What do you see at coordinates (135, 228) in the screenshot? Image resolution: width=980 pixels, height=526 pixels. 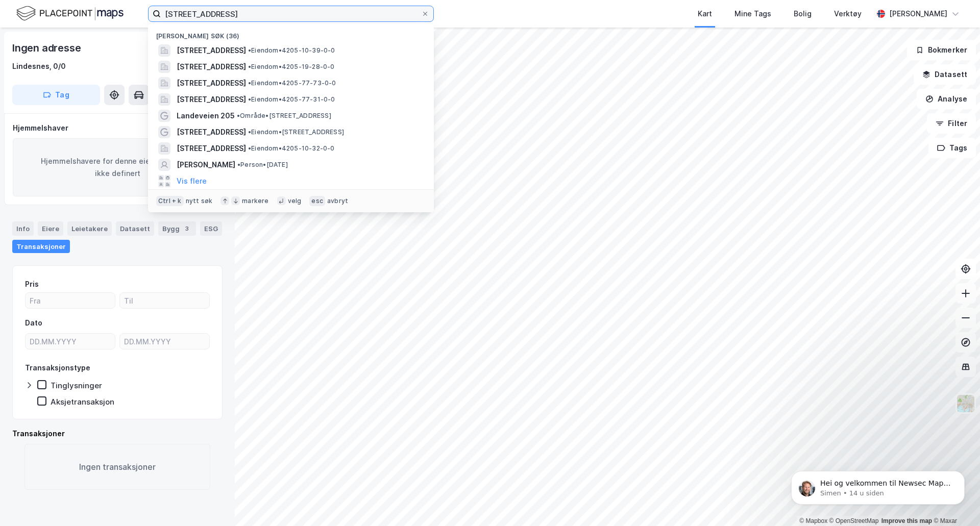 I see `div: Datasett` at bounding box center [135, 228].